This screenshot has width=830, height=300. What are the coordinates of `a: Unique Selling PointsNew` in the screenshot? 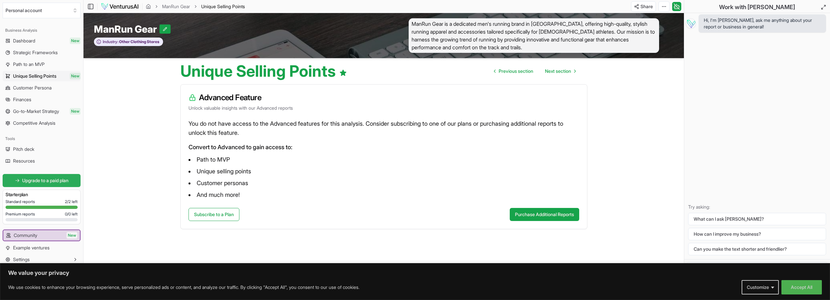 It's located at (41, 76).